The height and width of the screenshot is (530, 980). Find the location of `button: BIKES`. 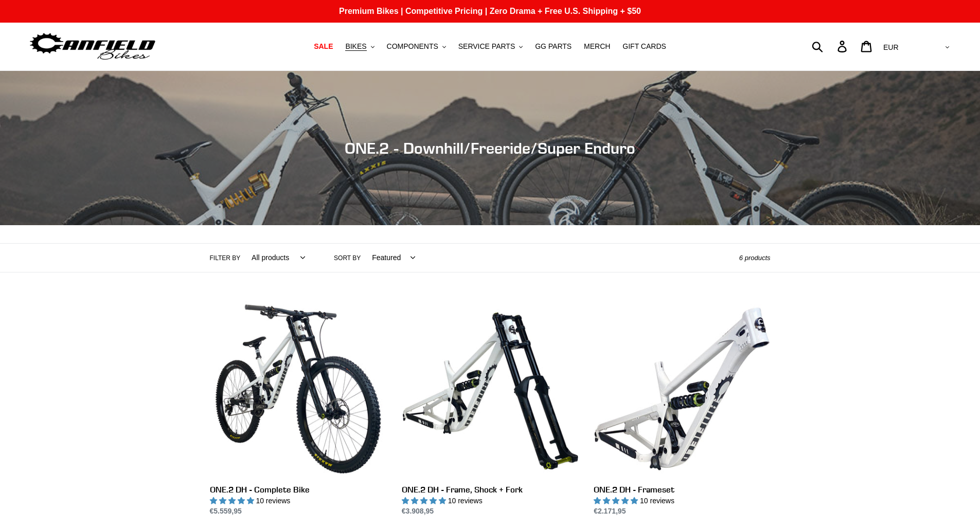

button: BIKES is located at coordinates (359, 47).